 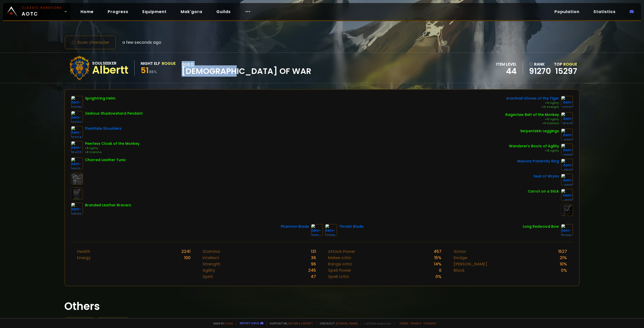 What do you see at coordinates (118, 11) in the screenshot?
I see `a: Progress` at bounding box center [118, 11].